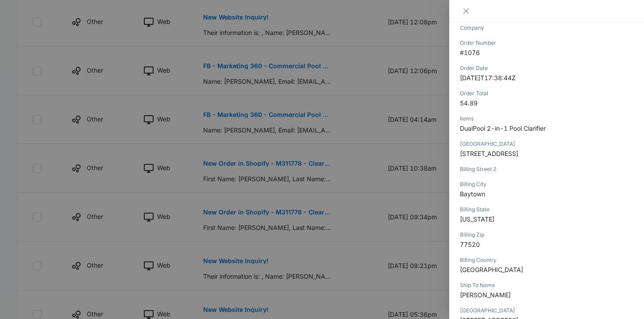 This screenshot has height=319, width=644. Describe the element at coordinates (547, 93) in the screenshot. I see `div: Order Total` at that location.